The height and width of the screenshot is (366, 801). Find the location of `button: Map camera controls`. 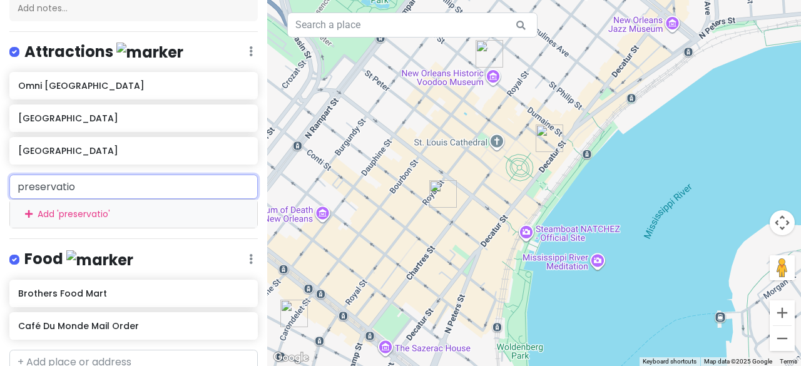

button: Map camera controls is located at coordinates (782, 223).